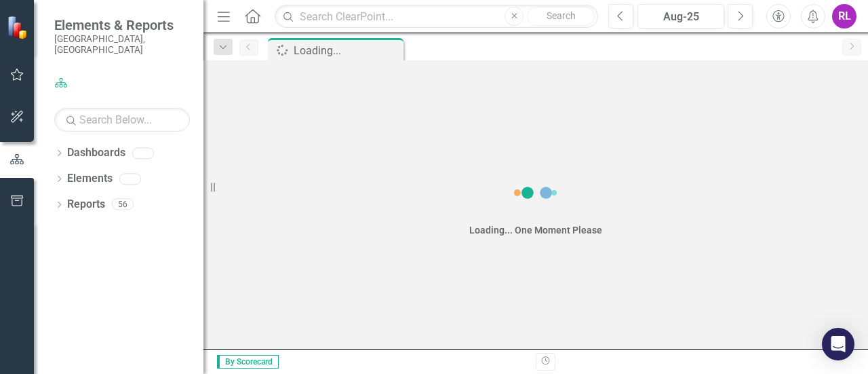 The width and height of the screenshot is (868, 374). What do you see at coordinates (96, 153) in the screenshot?
I see `a: Dashboards` at bounding box center [96, 153].